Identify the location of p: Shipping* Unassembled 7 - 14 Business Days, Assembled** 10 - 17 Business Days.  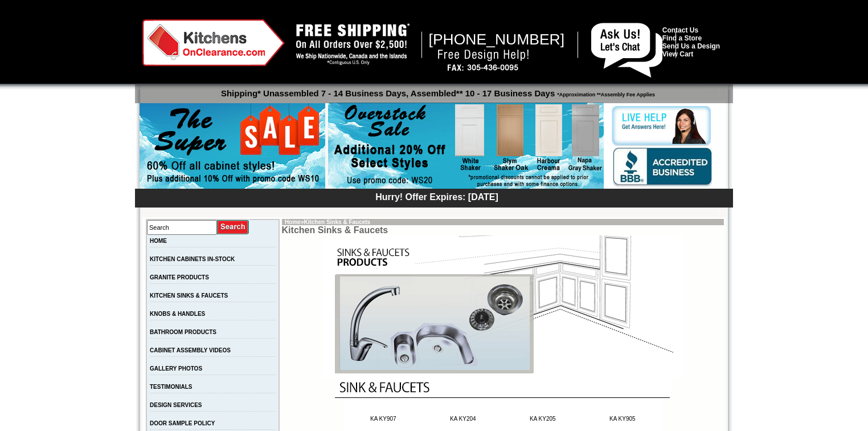
(437, 90).